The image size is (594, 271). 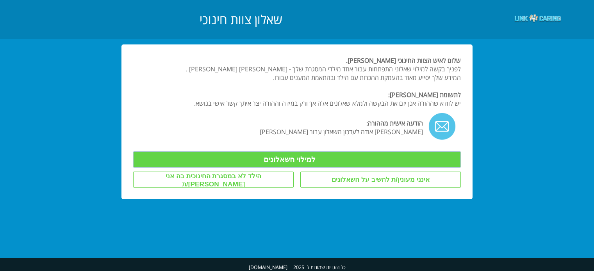 What do you see at coordinates (394, 123) in the screenshot?
I see `b: הודעה אישית מההורה:` at bounding box center [394, 123].